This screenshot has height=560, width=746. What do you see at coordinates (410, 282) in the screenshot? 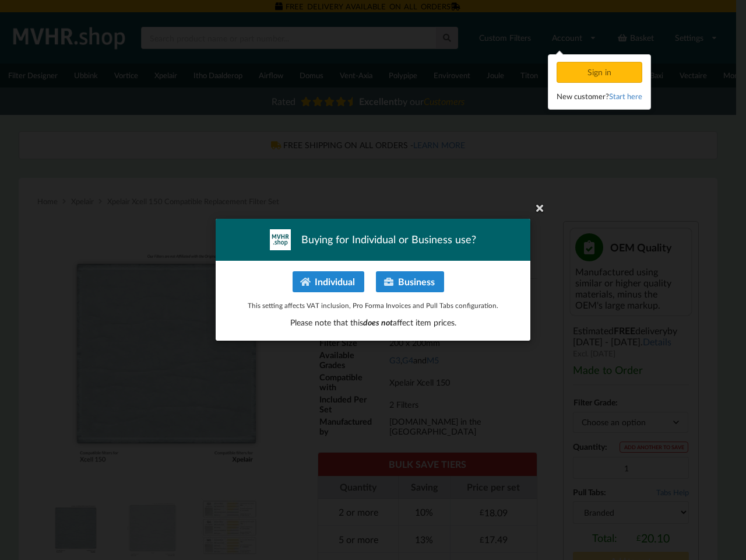
I see `button: Business` at bounding box center [410, 282].